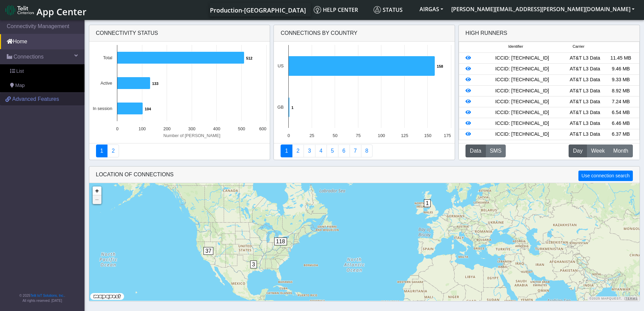 The width and height of the screenshot is (644, 311). I want to click on a: App Center, so click(46, 10).